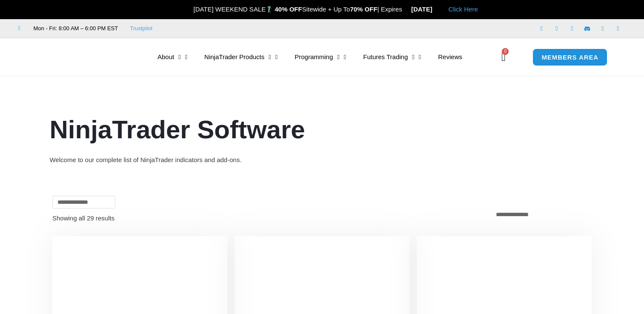  Describe the element at coordinates (504, 57) in the screenshot. I see `a: 0` at that location.